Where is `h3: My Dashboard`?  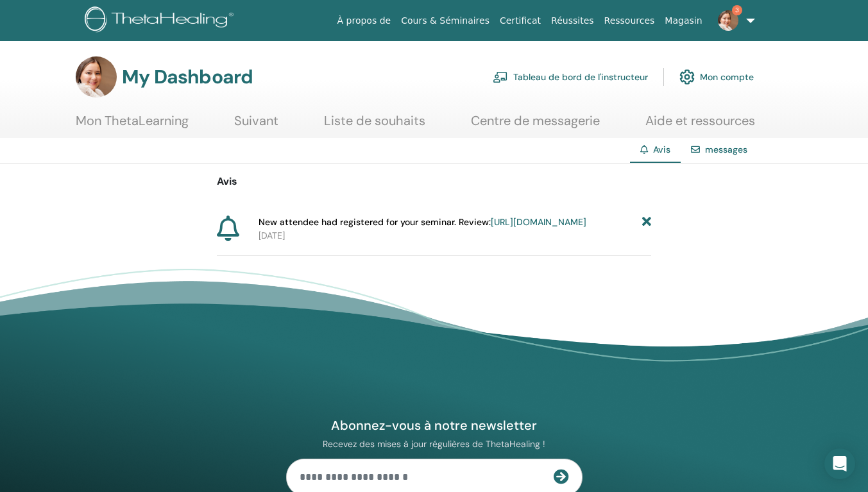
h3: My Dashboard is located at coordinates (187, 77).